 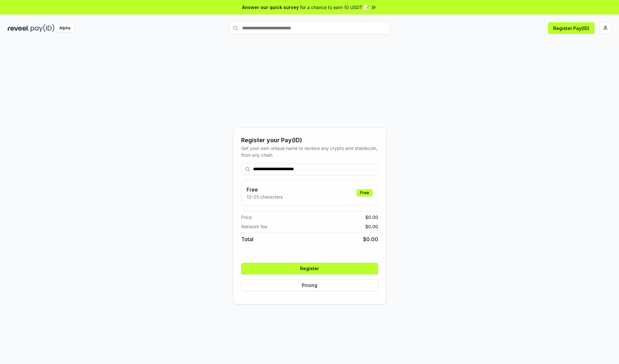 What do you see at coordinates (310, 268) in the screenshot?
I see `button: Register` at bounding box center [310, 268].